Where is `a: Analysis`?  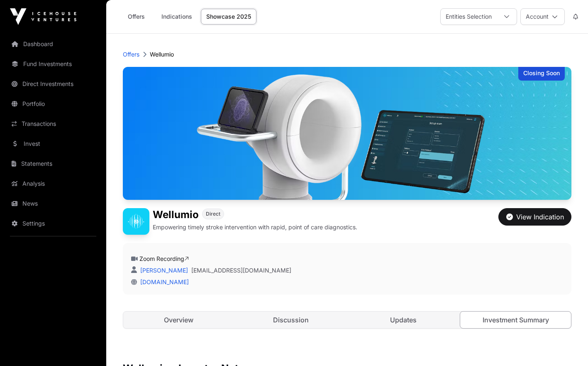
a: Analysis is located at coordinates (53, 183).